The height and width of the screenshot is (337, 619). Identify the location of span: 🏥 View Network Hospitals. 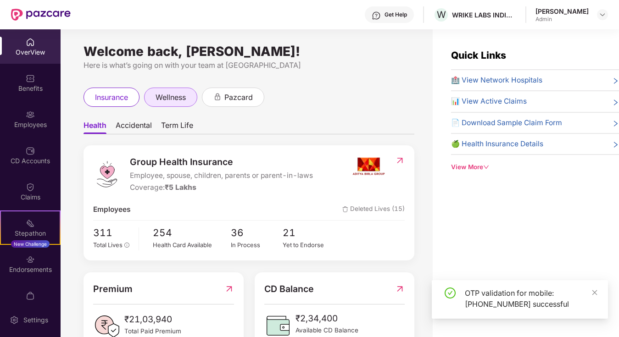
(496, 80).